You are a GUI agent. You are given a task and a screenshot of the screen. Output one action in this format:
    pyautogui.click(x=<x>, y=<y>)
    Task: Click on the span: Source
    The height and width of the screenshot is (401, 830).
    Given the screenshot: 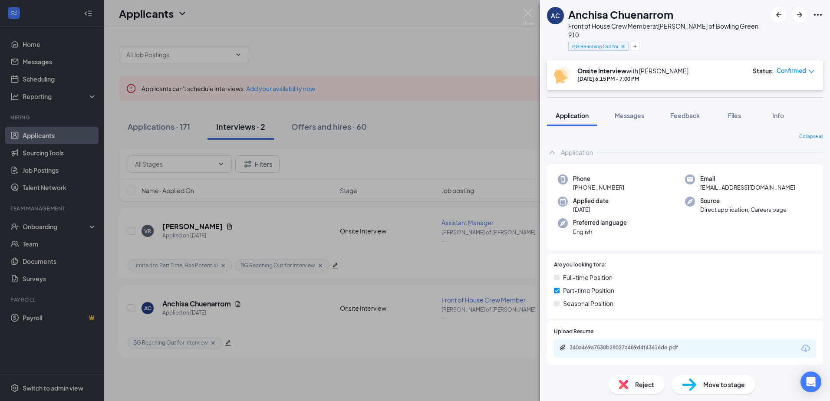 What is the action you would take?
    pyautogui.click(x=743, y=201)
    